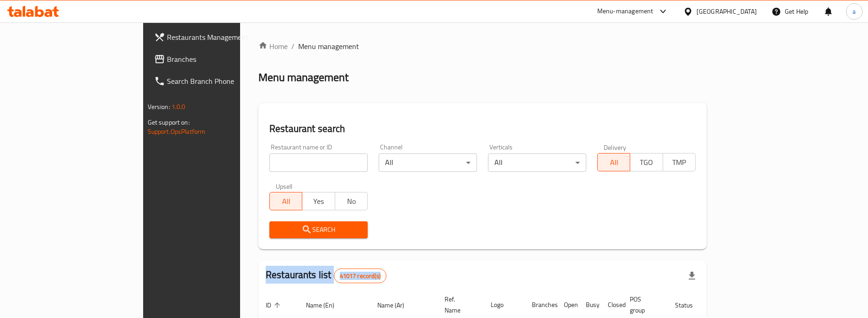  Describe the element at coordinates (853, 11) in the screenshot. I see `span: a` at that location.